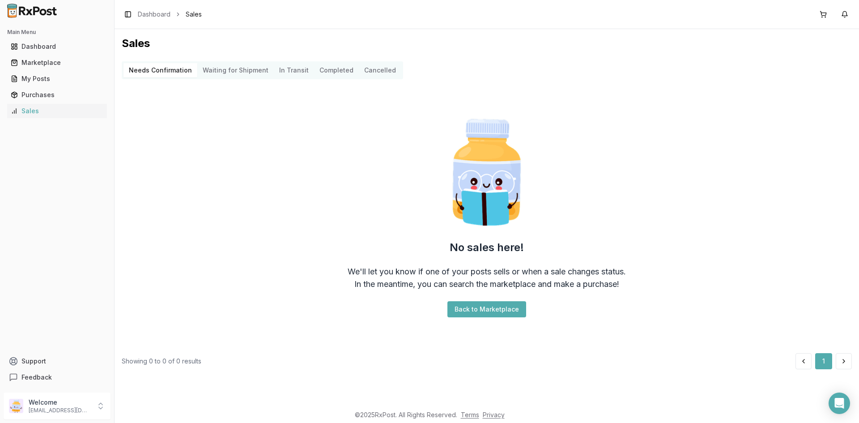 This screenshot has height=423, width=859. I want to click on button: Waiting for Shipment, so click(235, 70).